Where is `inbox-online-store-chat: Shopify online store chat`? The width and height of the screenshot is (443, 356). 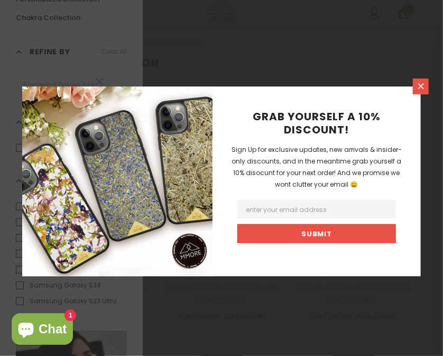
inbox-online-store-chat: Shopify online store chat is located at coordinates (42, 331).